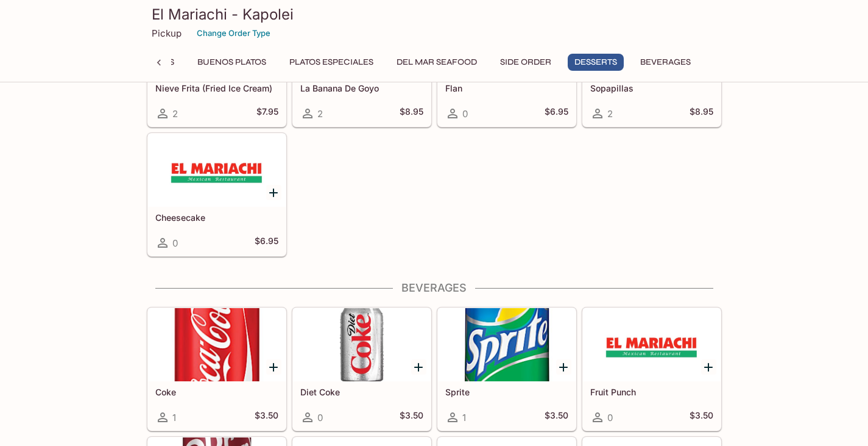 The height and width of the screenshot is (446, 868). What do you see at coordinates (507, 369) in the screenshot?
I see `a: Sprite1$3.50` at bounding box center [507, 369].